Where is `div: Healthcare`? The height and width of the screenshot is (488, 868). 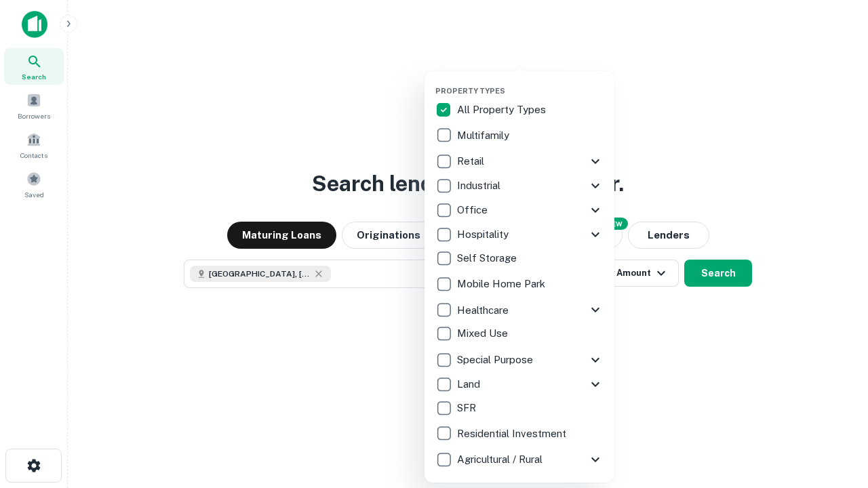 div: Healthcare is located at coordinates (519, 310).